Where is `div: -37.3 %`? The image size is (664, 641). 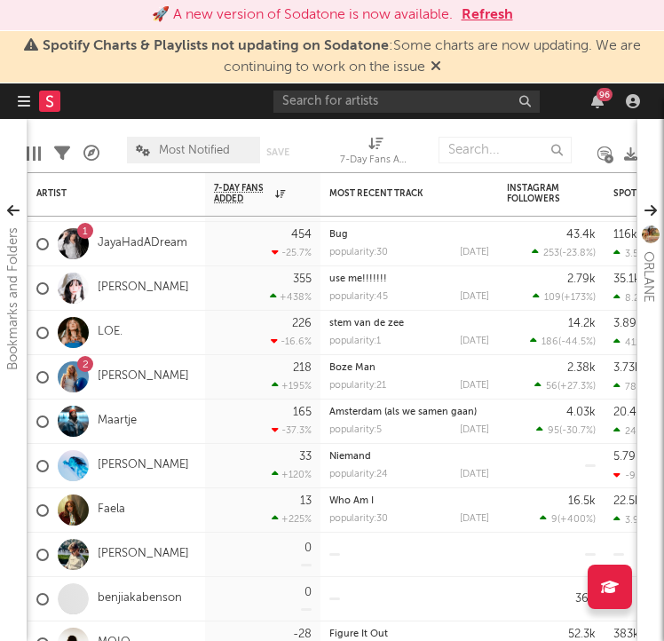
div: -37.3 % is located at coordinates (291, 430).